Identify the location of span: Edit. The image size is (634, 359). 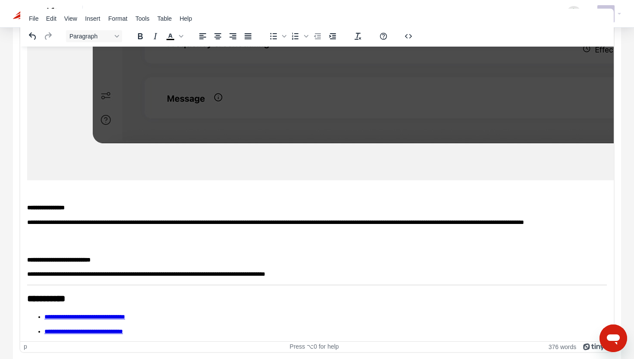
(51, 19).